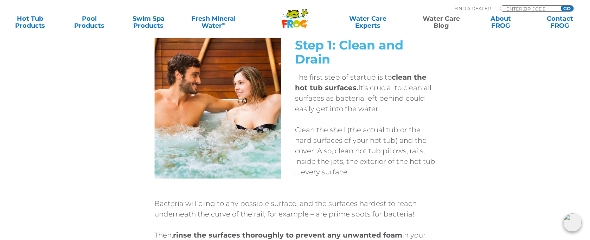  What do you see at coordinates (295, 209) in the screenshot?
I see `p: Bacteria will cling to any possible surface, and the surfaces hardest to reach – underneath the c...` at bounding box center [295, 209].